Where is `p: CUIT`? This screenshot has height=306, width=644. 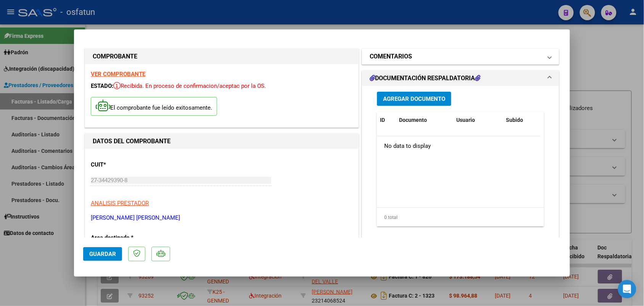
p: CUIT is located at coordinates (130, 165).